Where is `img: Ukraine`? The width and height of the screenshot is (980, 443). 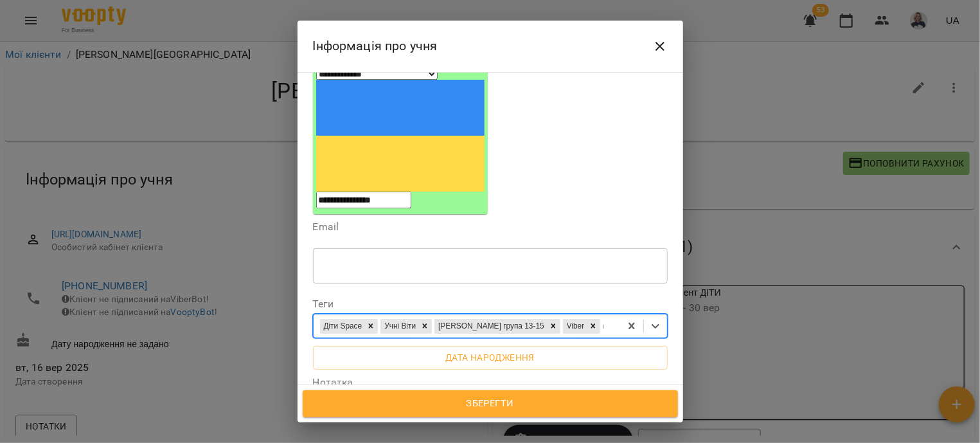 img: Ukraine is located at coordinates (400, 136).